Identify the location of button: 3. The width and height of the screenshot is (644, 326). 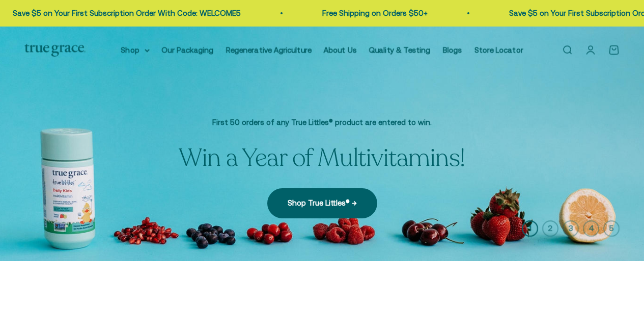
(571, 228).